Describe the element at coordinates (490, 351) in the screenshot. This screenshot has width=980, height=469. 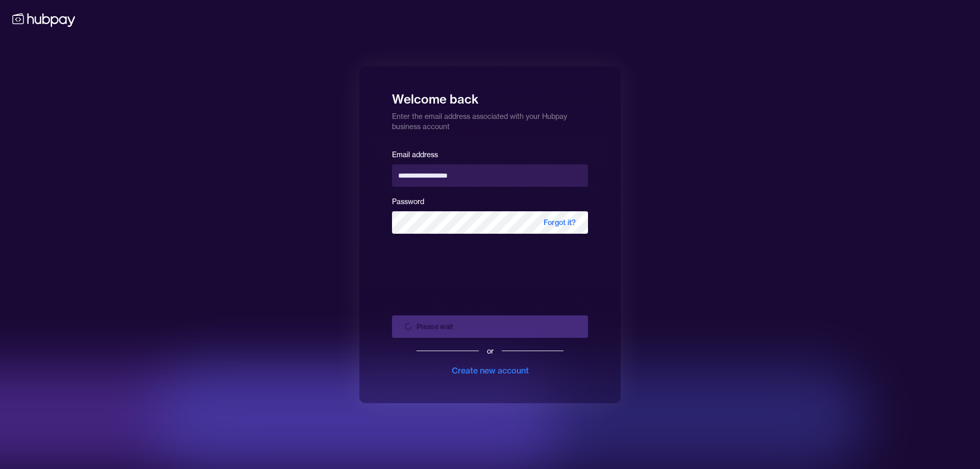
I see `div: or` at that location.